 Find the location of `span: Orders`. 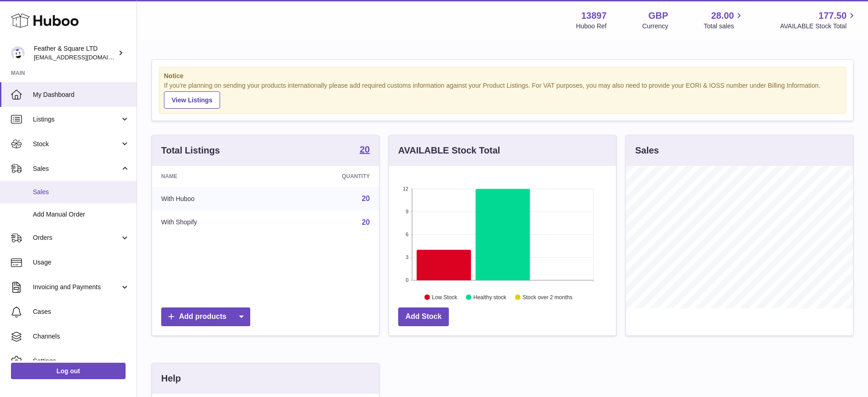

span: Orders is located at coordinates (76, 237).